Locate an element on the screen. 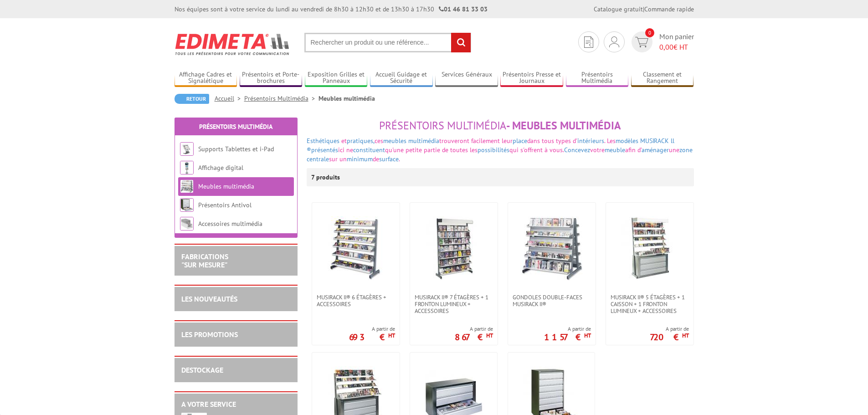 The image size is (868, 415). img: Musirack II® 6 étagères + accessoires is located at coordinates (356, 248).